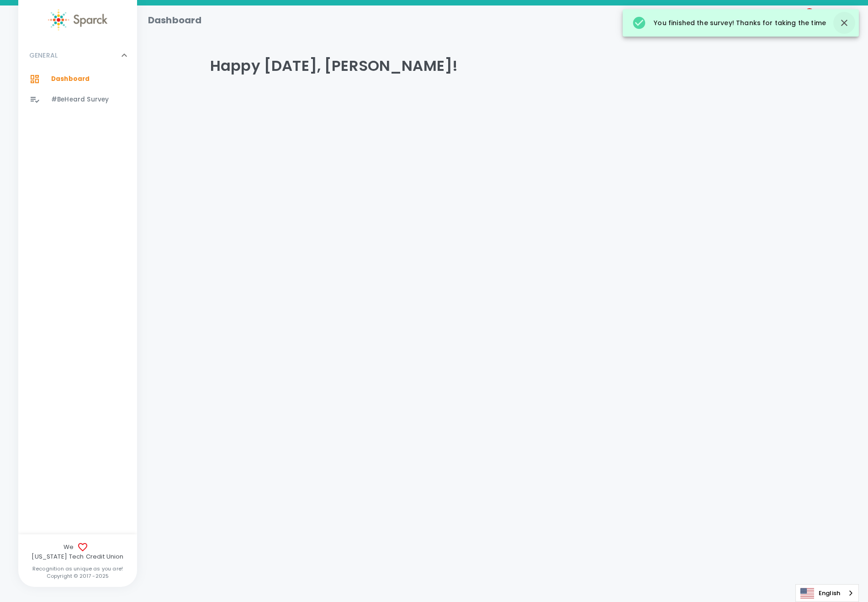 This screenshot has height=602, width=868. Describe the element at coordinates (80, 100) in the screenshot. I see `span: #BeHeard Survey` at that location.